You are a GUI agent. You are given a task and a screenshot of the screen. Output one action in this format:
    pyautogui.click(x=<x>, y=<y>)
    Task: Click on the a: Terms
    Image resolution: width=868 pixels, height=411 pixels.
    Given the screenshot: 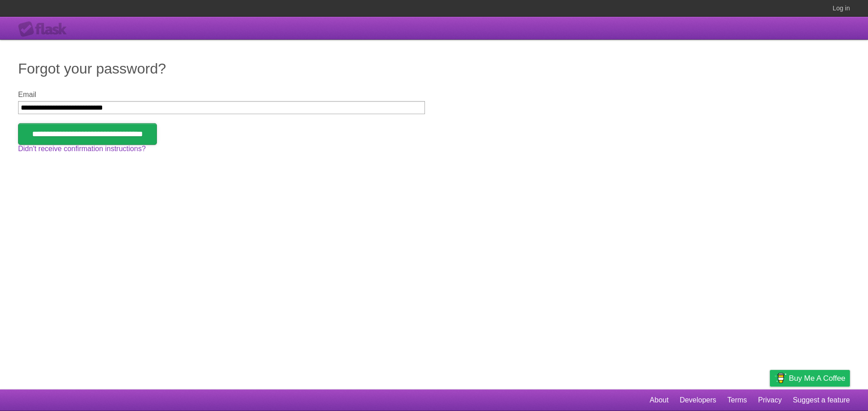 What is the action you would take?
    pyautogui.click(x=738, y=401)
    